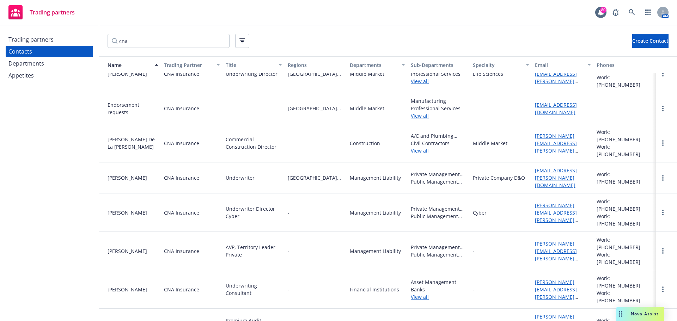 This screenshot has width=677, height=321. What do you see at coordinates (563, 65) in the screenshot?
I see `button: Email` at bounding box center [563, 65].